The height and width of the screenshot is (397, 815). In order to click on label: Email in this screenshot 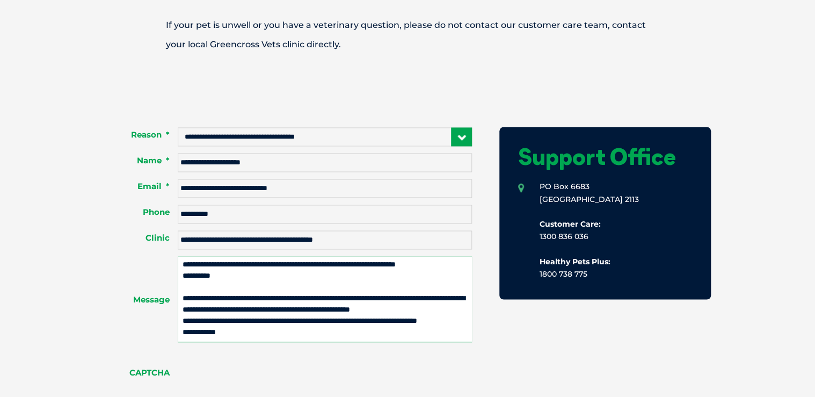, I will do `click(141, 186)`.